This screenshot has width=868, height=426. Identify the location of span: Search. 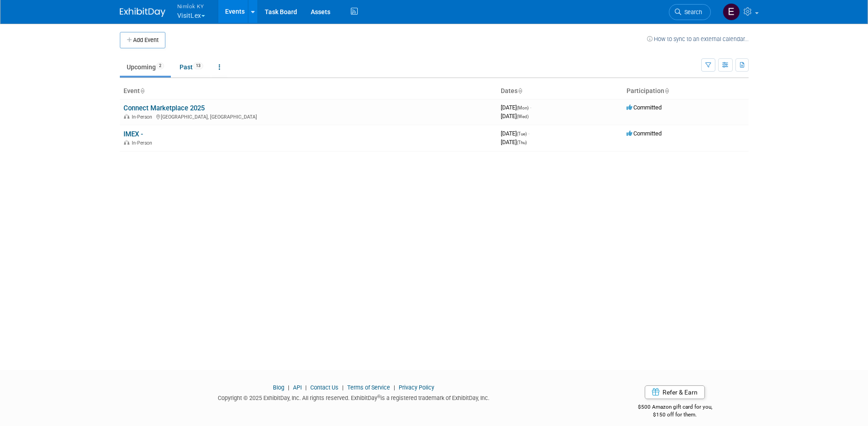
(692, 12).